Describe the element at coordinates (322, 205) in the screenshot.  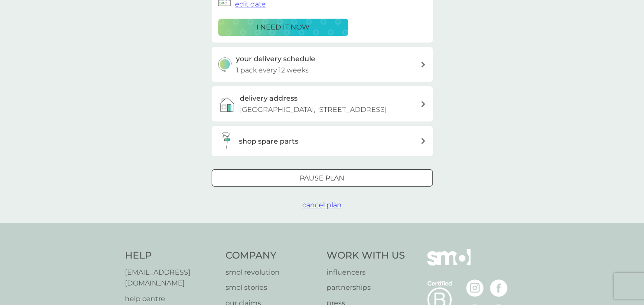
I see `button: cancel plan` at that location.